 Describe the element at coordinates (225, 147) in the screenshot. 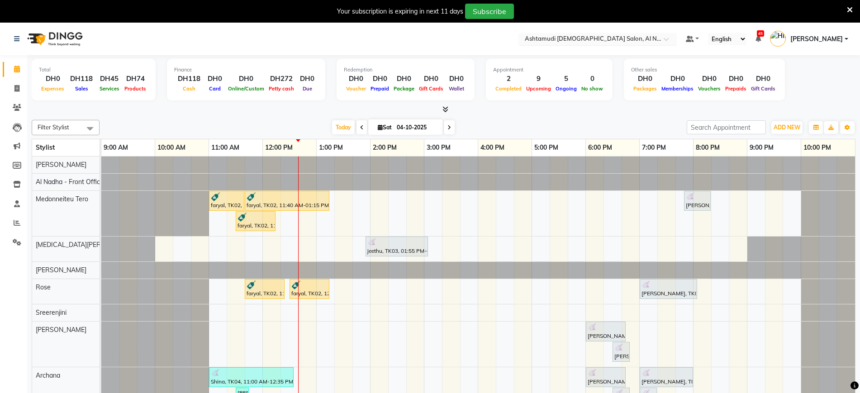

I see `a: 11:00 AM` at that location.